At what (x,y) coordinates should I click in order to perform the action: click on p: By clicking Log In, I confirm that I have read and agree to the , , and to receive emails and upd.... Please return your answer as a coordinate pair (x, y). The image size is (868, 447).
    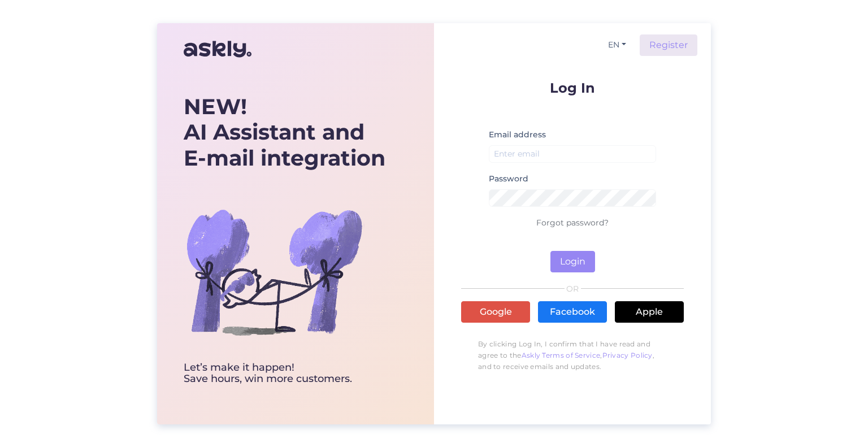
    Looking at the image, I should click on (572, 356).